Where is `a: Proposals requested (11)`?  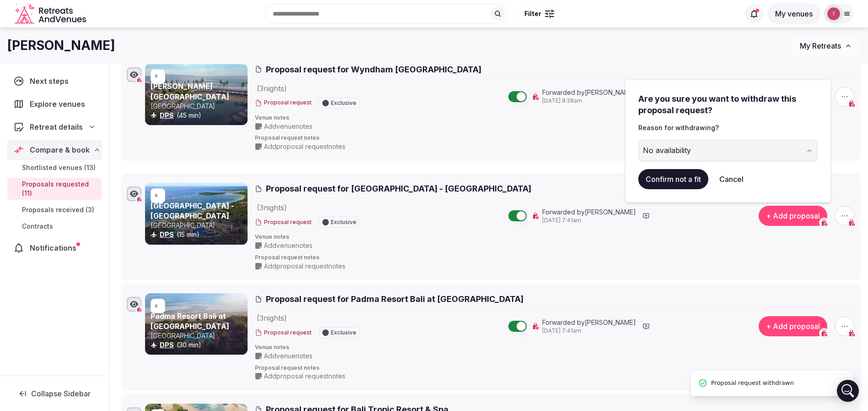
a: Proposals requested (11) is located at coordinates (54, 189).